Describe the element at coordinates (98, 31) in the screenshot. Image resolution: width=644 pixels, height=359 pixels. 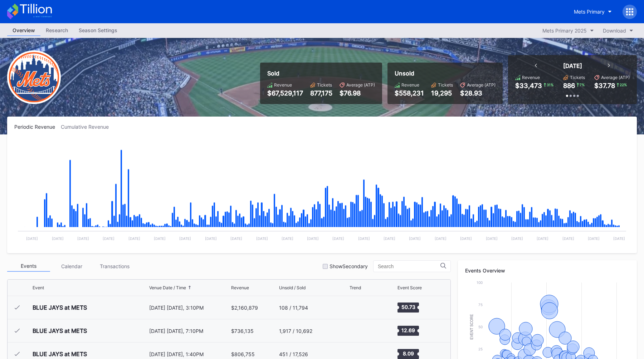
I see `a: Season Settings` at that location.